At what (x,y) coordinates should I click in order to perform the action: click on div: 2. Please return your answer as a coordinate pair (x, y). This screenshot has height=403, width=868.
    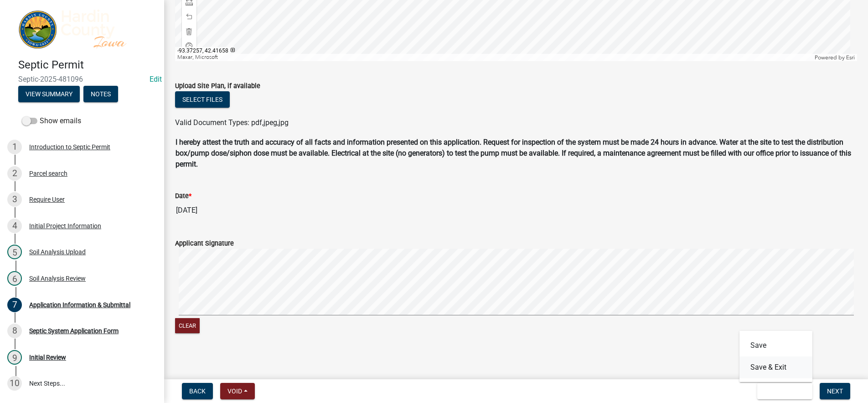
    Looking at the image, I should click on (15, 174).